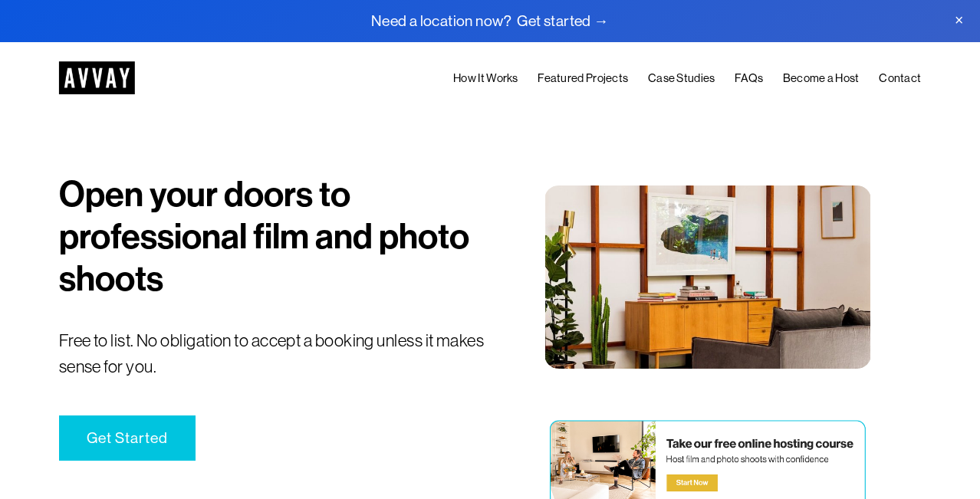 This screenshot has width=980, height=499. Describe the element at coordinates (127, 437) in the screenshot. I see `a: Get Started` at that location.